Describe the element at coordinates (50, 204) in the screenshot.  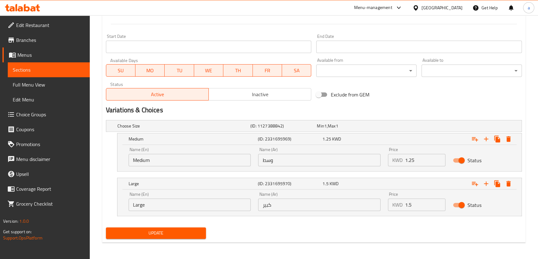
I see `span: Grocery Checklist` at that location.